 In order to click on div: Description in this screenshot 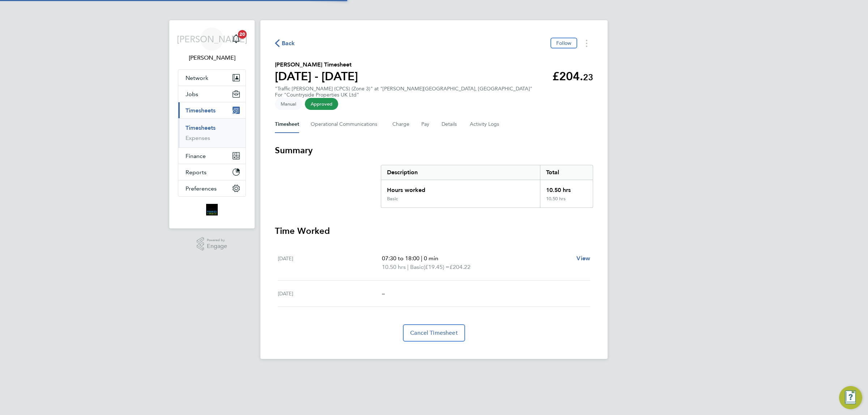, I will do `click(460, 173)`.